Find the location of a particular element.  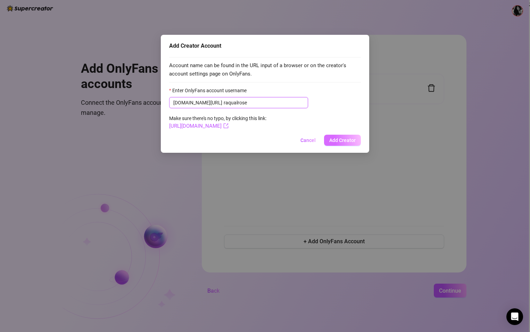

span: Account name can be found in the URL input of a browser or on the creator's account settings page... is located at coordinates (265, 70).